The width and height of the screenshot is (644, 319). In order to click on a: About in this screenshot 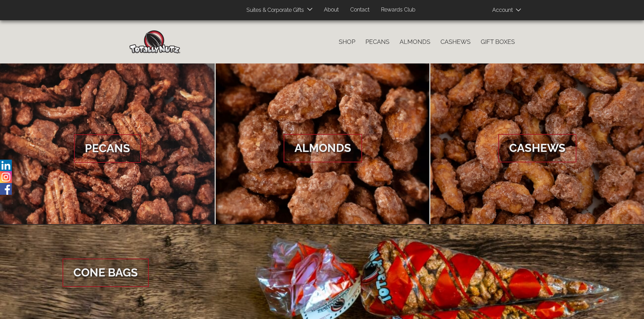, I will do `click(331, 10)`.